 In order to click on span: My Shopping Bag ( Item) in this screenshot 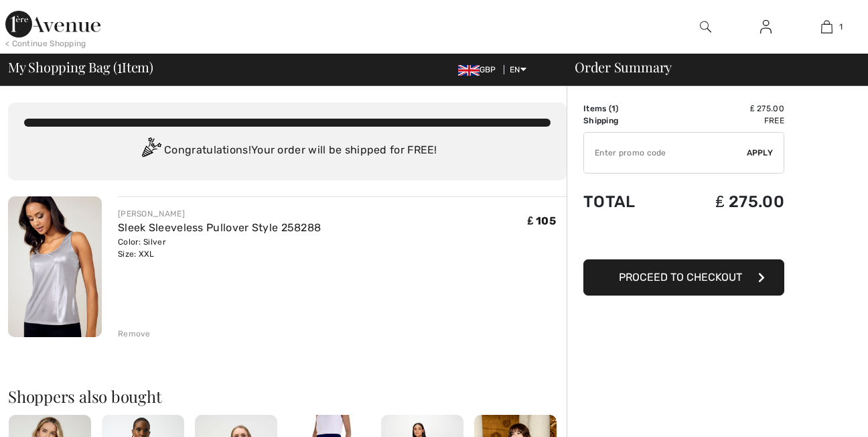, I will do `click(80, 67)`.